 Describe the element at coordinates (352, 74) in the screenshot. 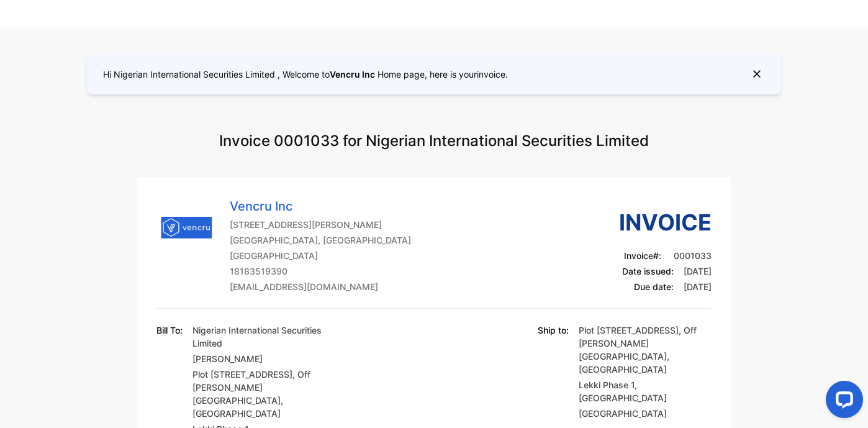

I see `span: Vencru Inc` at that location.